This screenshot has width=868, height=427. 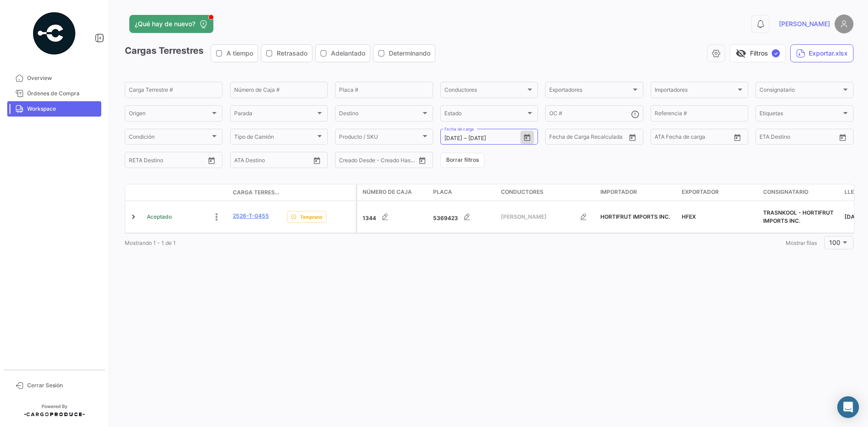 What do you see at coordinates (275, 139) in the screenshot?
I see `span: Tipo de Camión` at bounding box center [275, 139].